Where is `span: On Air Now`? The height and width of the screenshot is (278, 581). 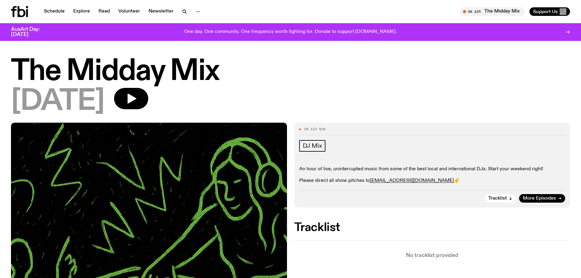
span: On Air Now is located at coordinates (315, 129).